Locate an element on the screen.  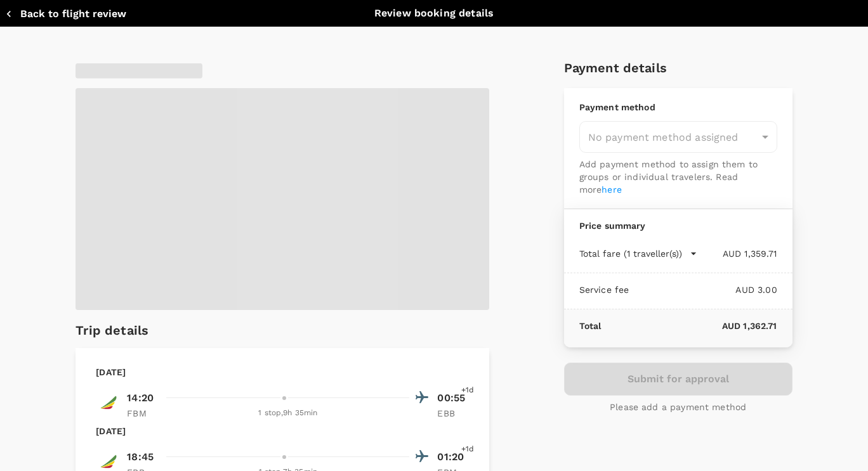
p: 14:20 is located at coordinates (141, 398).